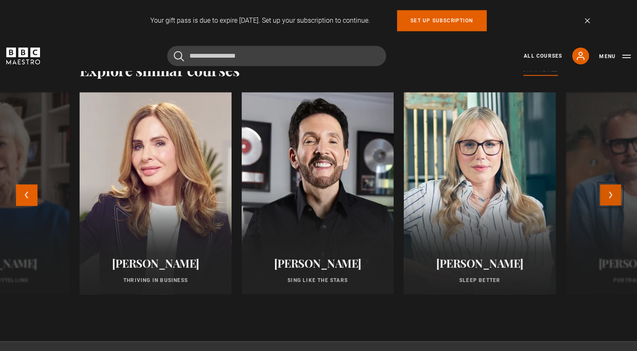 This screenshot has height=351, width=637. I want to click on svg: BBC Maestro, so click(23, 56).